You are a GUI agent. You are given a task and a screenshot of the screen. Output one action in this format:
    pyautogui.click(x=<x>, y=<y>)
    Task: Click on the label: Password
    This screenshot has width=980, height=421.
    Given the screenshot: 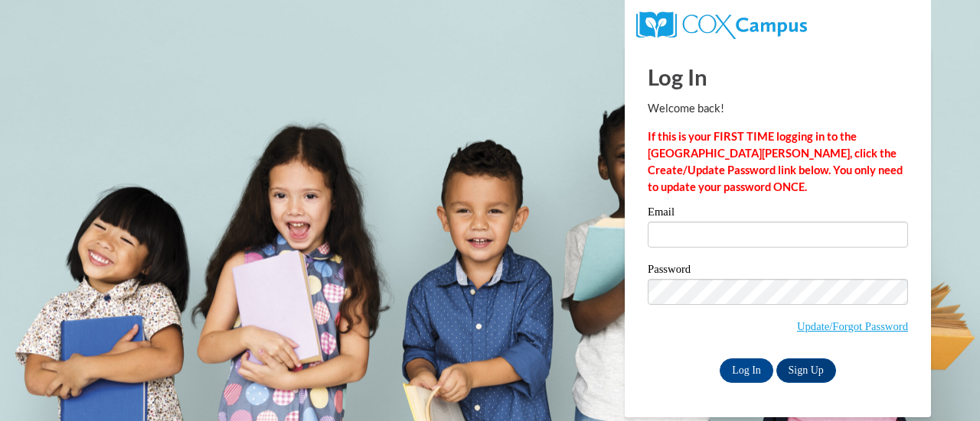 What is the action you would take?
    pyautogui.click(x=777, y=271)
    